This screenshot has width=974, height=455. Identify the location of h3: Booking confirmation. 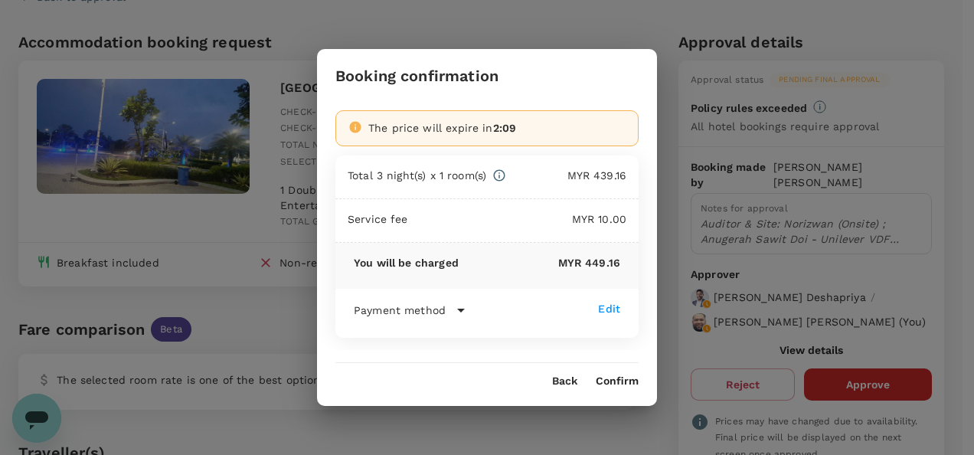
(417, 76).